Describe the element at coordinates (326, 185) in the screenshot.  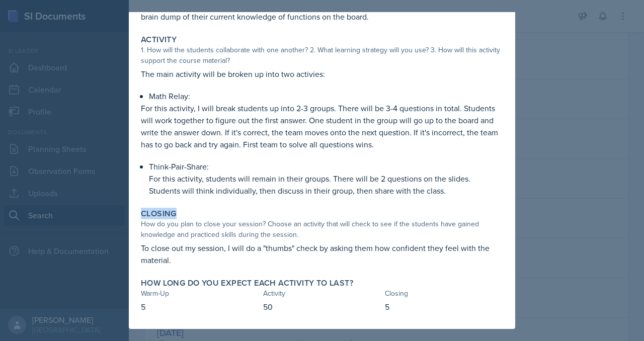
I see `p: For this activity, students will remain in their groups. There will be 2 questions on the slides....` at that location.